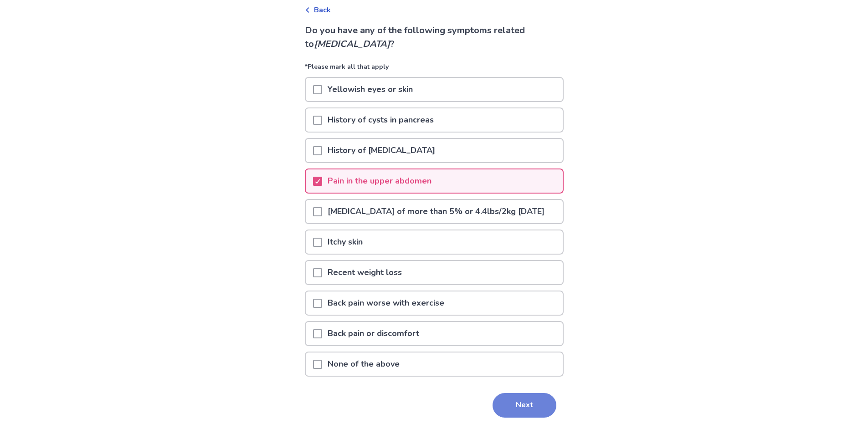 The height and width of the screenshot is (434, 868). I want to click on p: History of cysts in pancreas, so click(380, 120).